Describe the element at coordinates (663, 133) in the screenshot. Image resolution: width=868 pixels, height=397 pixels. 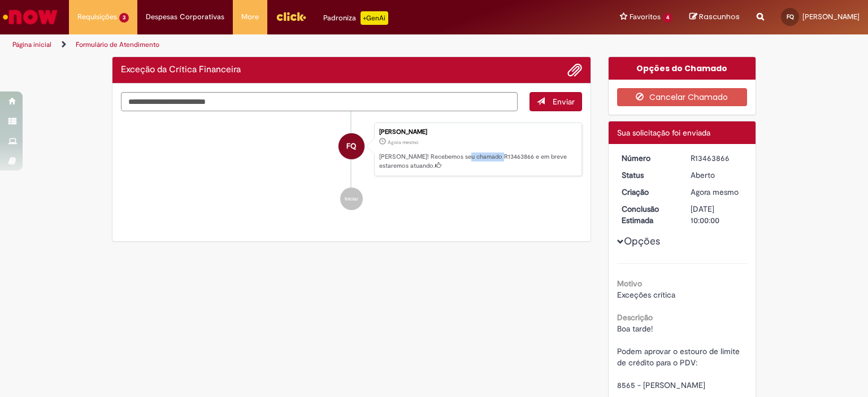
I see `span: Sua solicitação foi enviada` at that location.